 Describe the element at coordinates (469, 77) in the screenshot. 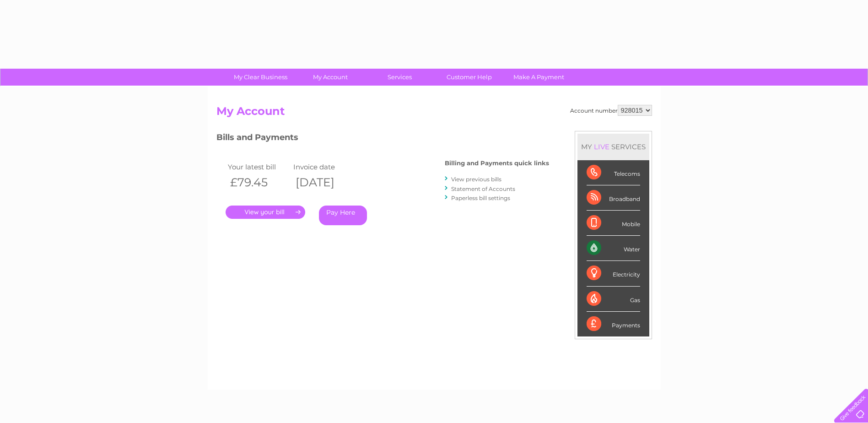

I see `a: Customer Help` at that location.